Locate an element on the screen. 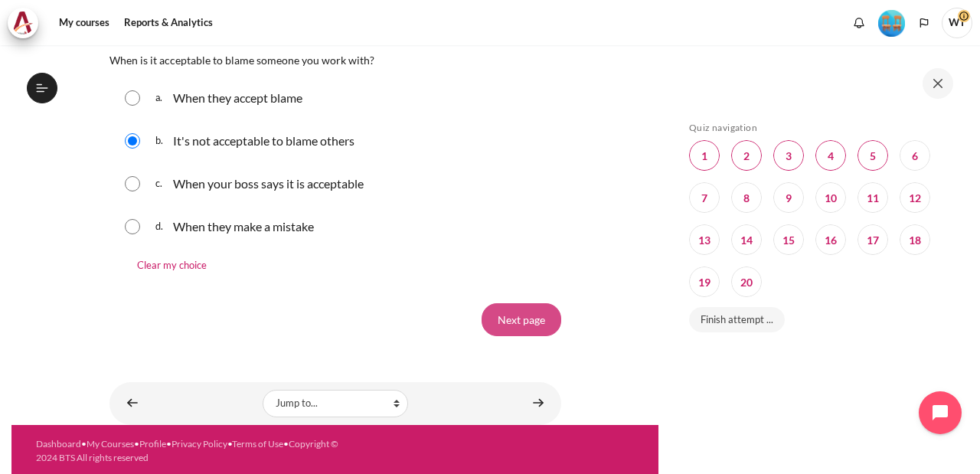 The image size is (980, 474). div: Level #4 is located at coordinates (892, 22).